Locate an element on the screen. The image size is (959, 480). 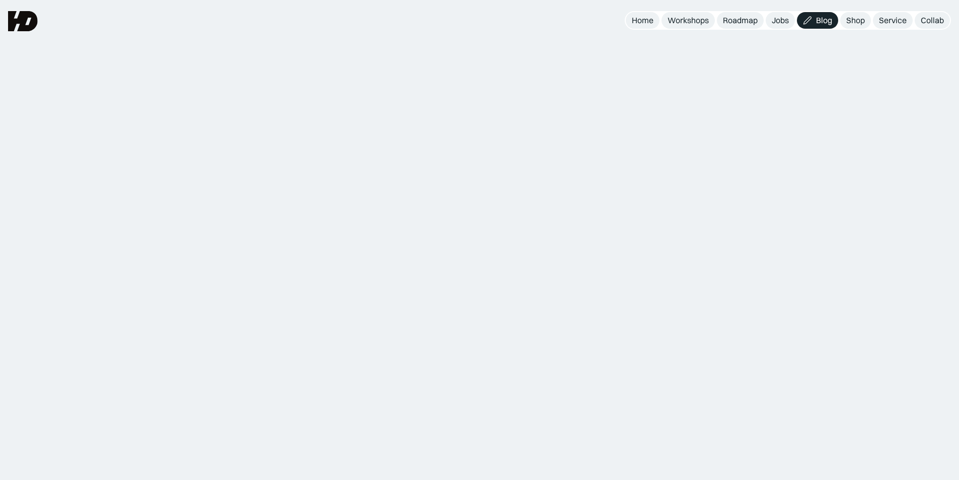
div: Service is located at coordinates (892, 20).